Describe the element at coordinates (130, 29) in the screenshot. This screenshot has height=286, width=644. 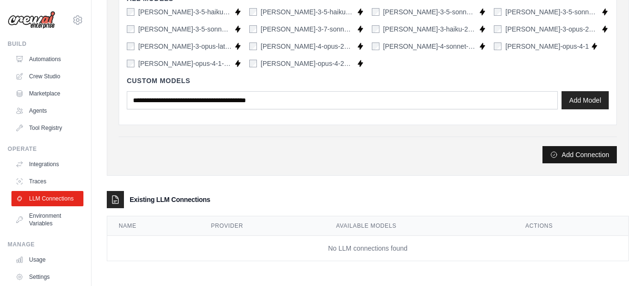
I see `input: claude-3-5-sonnet-latest` at that location.